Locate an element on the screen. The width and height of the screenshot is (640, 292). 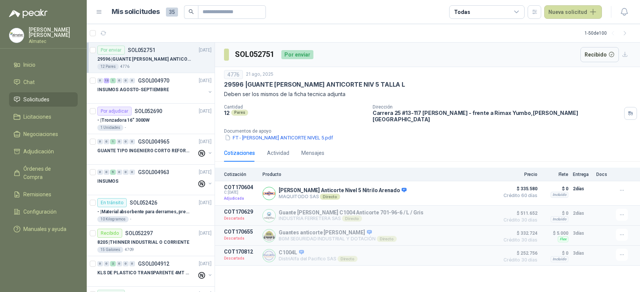
span: Configuración is located at coordinates (40, 212).